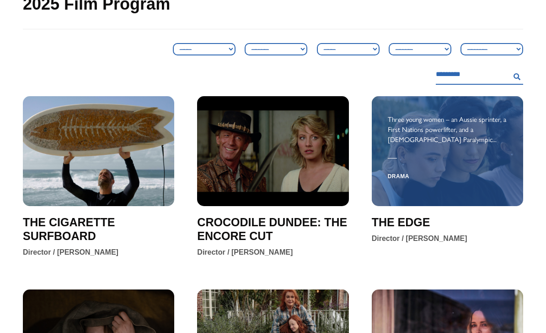 The image size is (546, 333). What do you see at coordinates (273, 229) in the screenshot?
I see `span: CROCODILE DUNDEE: THE ENCORE CUT` at bounding box center [273, 229].